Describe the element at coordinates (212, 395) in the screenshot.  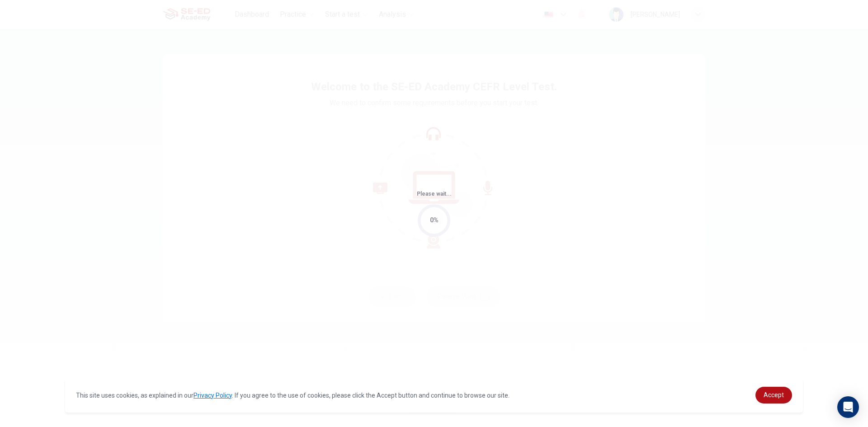
I see `a: Privacy Policy` at that location.